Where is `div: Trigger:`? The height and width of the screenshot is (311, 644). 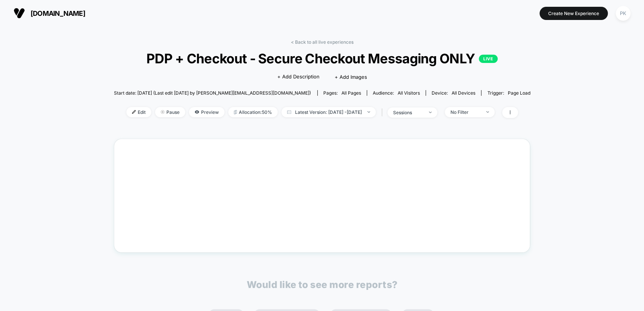 div: Trigger: is located at coordinates (508, 93).